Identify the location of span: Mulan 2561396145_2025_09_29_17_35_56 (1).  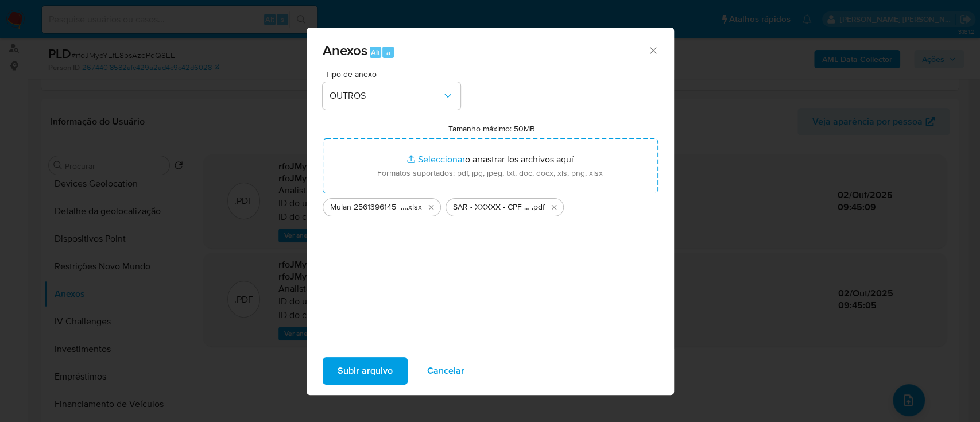
(368, 207).